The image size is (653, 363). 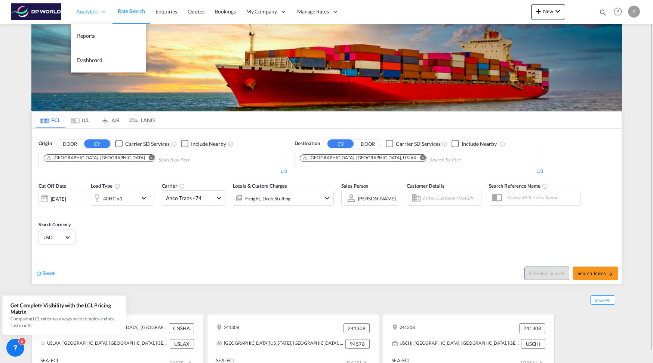 I want to click on div: USLAX, Los Angeles, CA, United States, North America, Americas, so click(x=104, y=344).